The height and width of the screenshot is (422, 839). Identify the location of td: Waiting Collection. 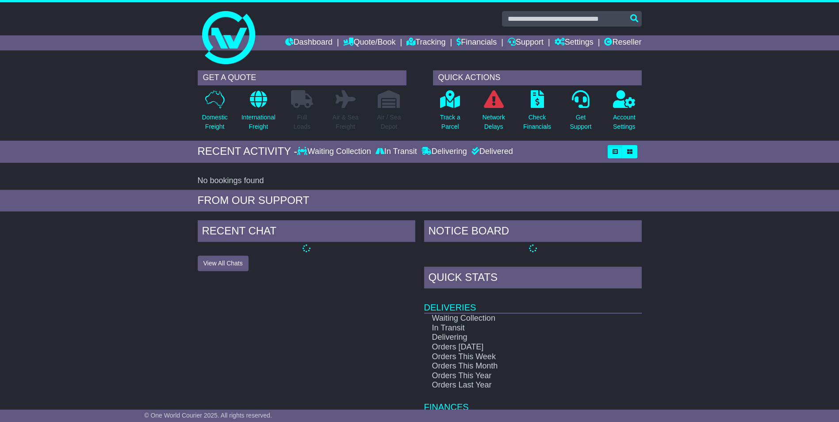
(517, 318).